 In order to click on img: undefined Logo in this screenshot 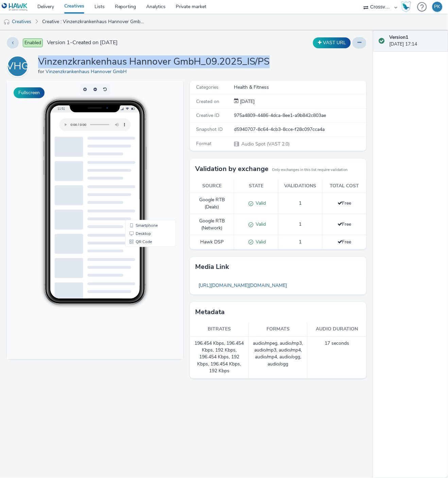, I will do `click(15, 7)`.